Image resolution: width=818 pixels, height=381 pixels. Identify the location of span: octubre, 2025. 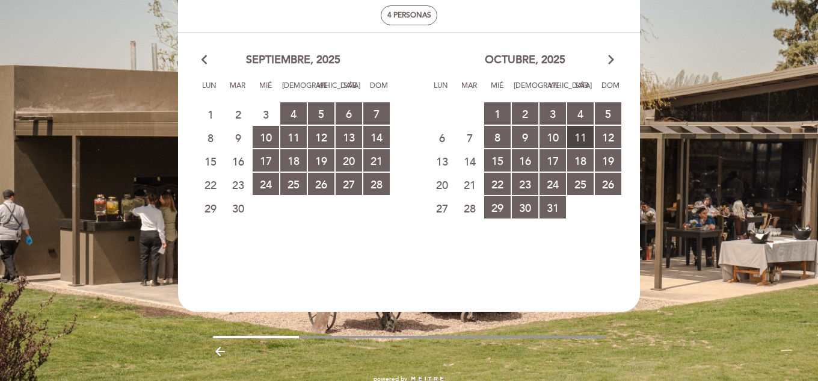
(525, 60).